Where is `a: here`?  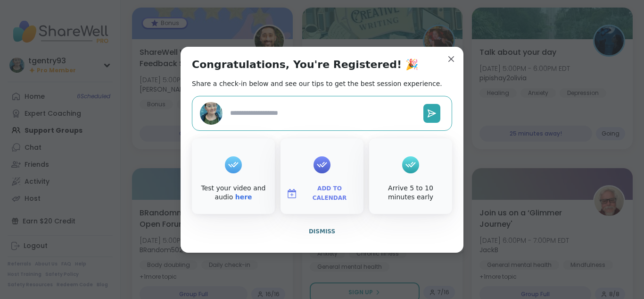
a: here is located at coordinates (244, 197).